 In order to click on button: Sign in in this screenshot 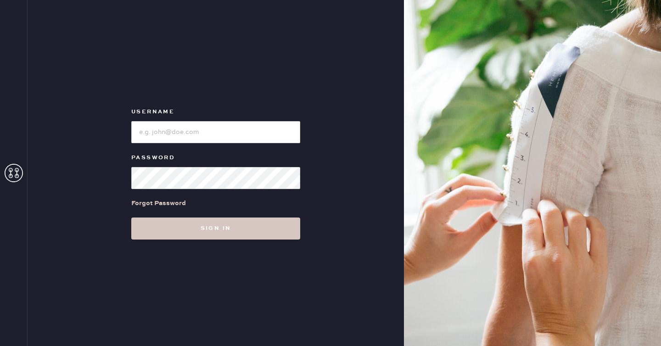, I will do `click(216, 229)`.